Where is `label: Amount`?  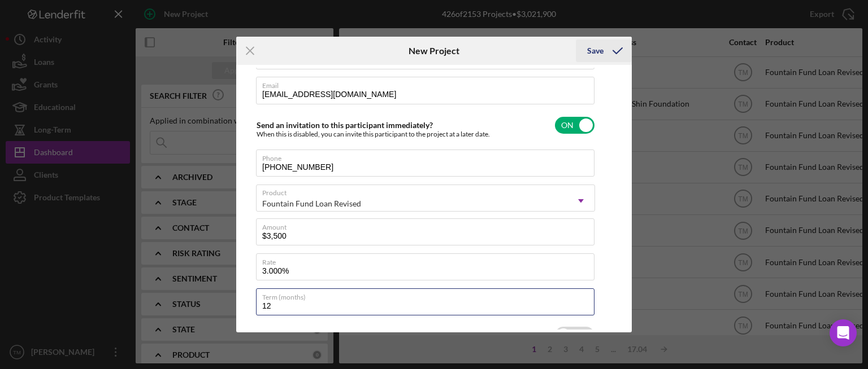
label: Amount is located at coordinates (428, 225).